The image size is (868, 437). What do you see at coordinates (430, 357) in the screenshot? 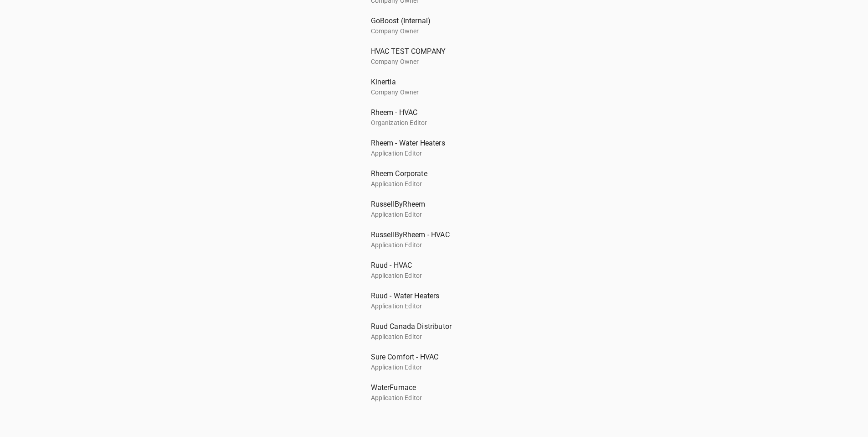
I see `span: Sure Comfort - HVAC` at bounding box center [430, 357].